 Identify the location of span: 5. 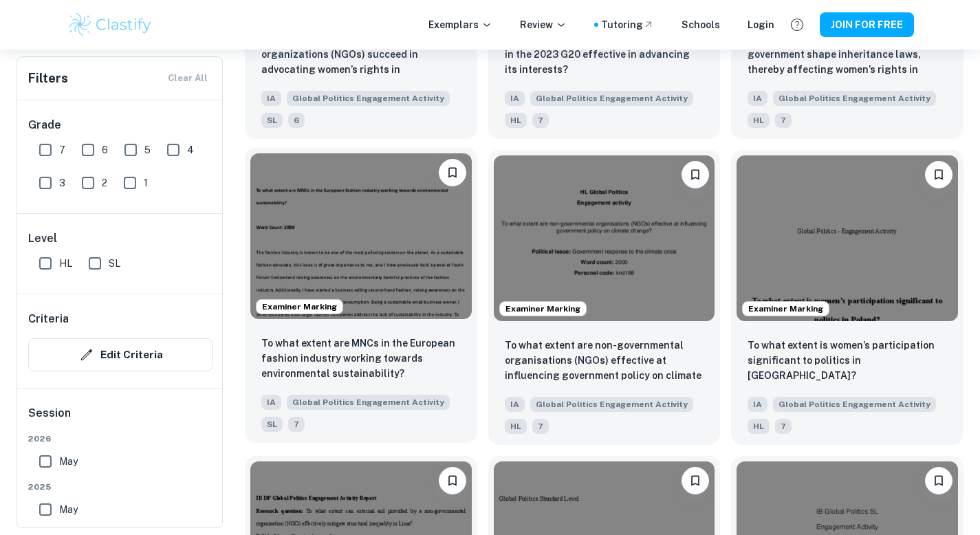
(147, 150).